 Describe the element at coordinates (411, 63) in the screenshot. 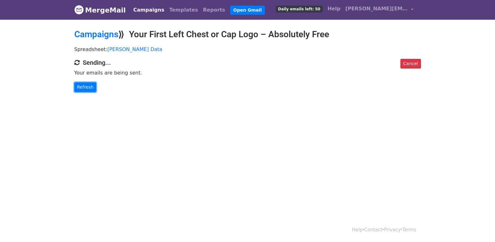

I see `a: Cancel` at that location.